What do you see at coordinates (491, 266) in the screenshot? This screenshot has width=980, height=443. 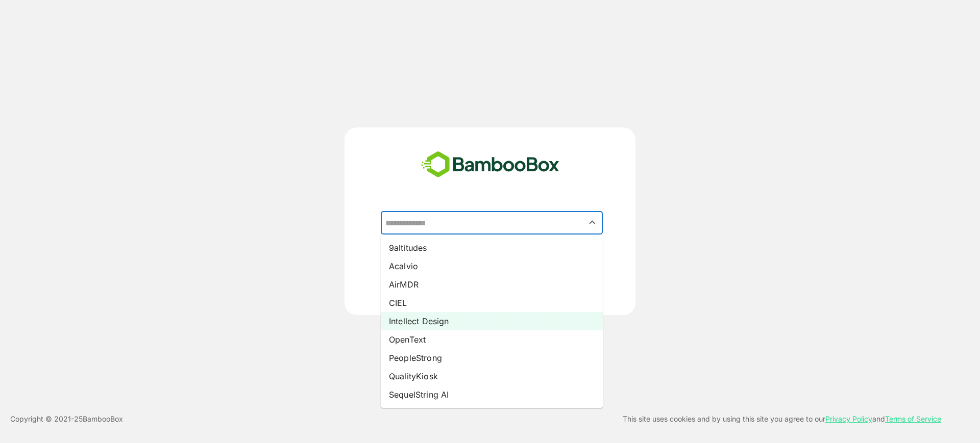 I see `li: Acalvio` at bounding box center [491, 266].